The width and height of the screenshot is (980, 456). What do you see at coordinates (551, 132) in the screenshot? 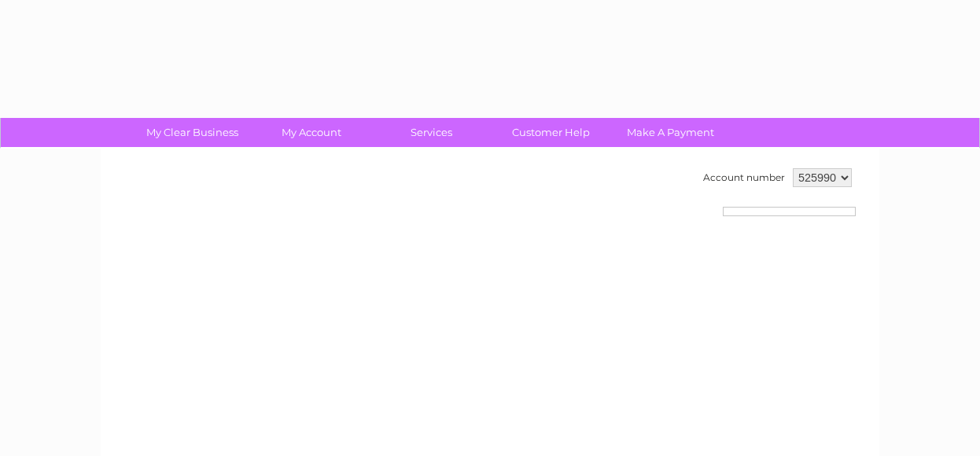
I see `a: Customer Help` at bounding box center [551, 132].